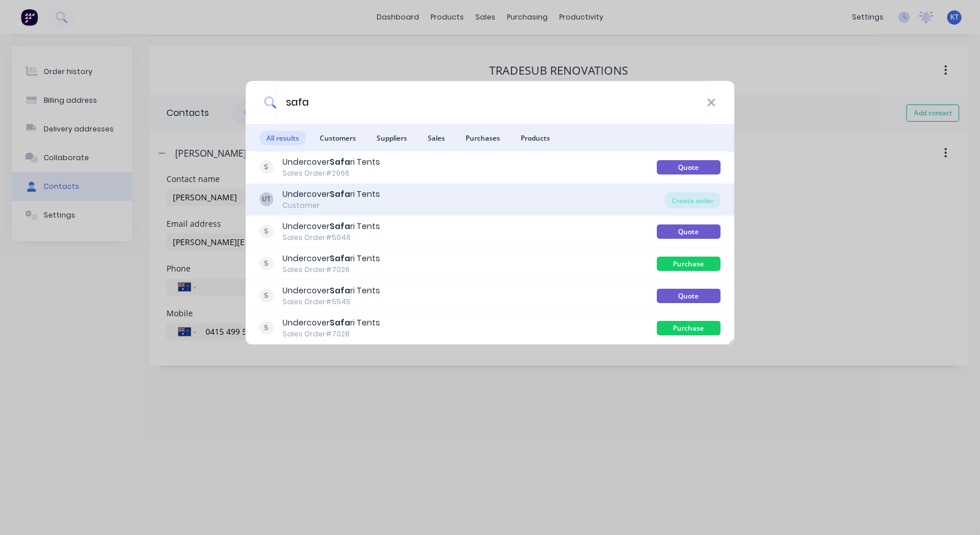 Image resolution: width=980 pixels, height=535 pixels. What do you see at coordinates (266, 199) in the screenshot?
I see `div: UT` at bounding box center [266, 199].